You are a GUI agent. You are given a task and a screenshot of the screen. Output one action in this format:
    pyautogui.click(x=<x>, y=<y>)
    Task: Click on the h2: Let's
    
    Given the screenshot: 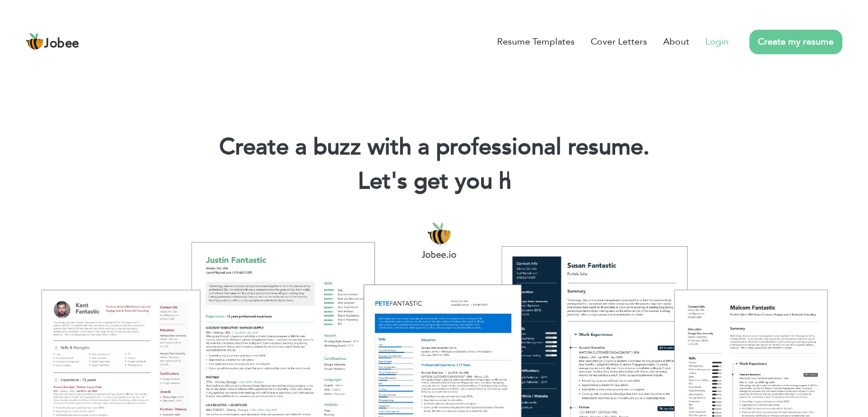 What is the action you would take?
    pyautogui.click(x=433, y=182)
    